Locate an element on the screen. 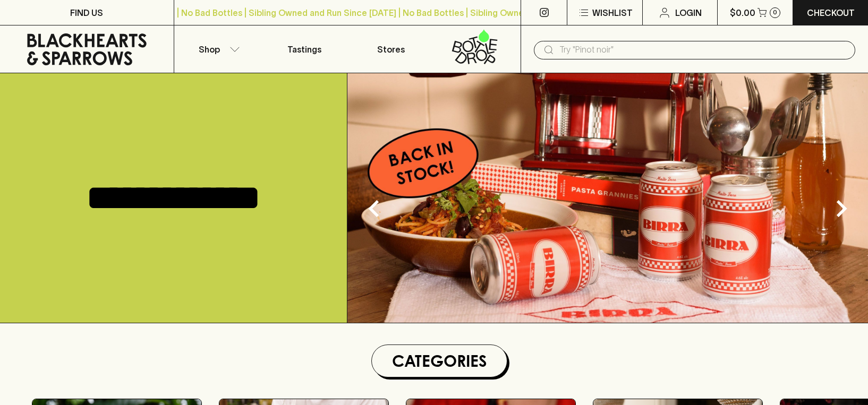  p: Tastings is located at coordinates (304, 50).